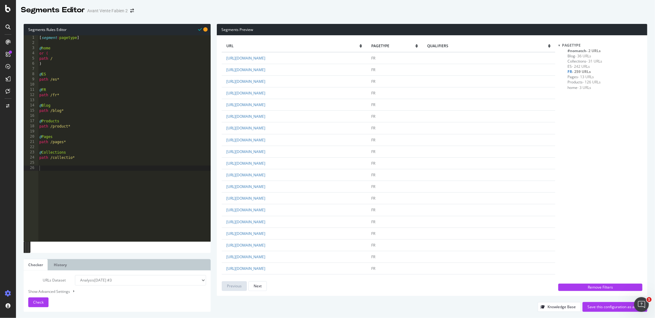  What do you see at coordinates (200, 29) in the screenshot?
I see `span: Syntax is valid` at bounding box center [200, 29].